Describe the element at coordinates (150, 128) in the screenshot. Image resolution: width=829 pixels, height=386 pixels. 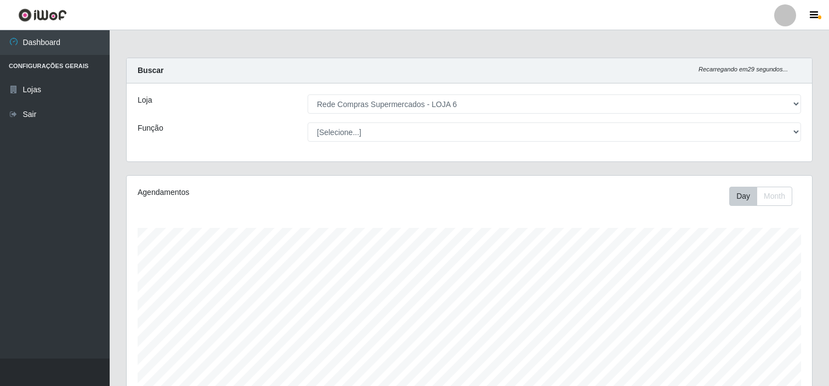
I see `label: Função` at that location.